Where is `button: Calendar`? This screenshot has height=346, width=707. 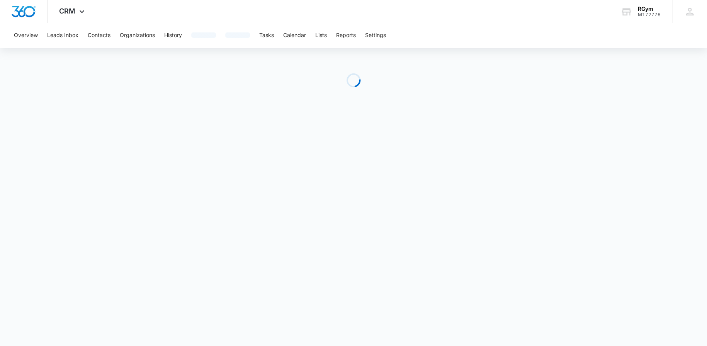 button: Calendar is located at coordinates (294, 36).